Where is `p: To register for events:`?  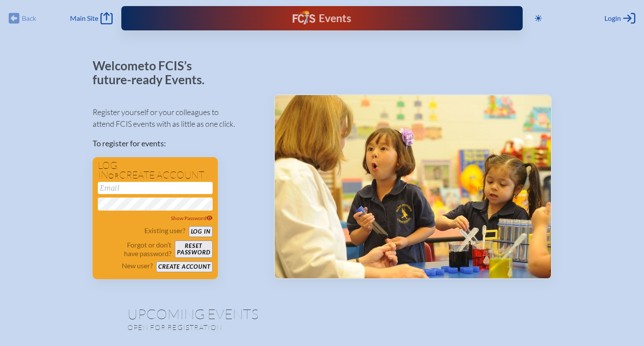
p: To register for events: is located at coordinates (176, 143).